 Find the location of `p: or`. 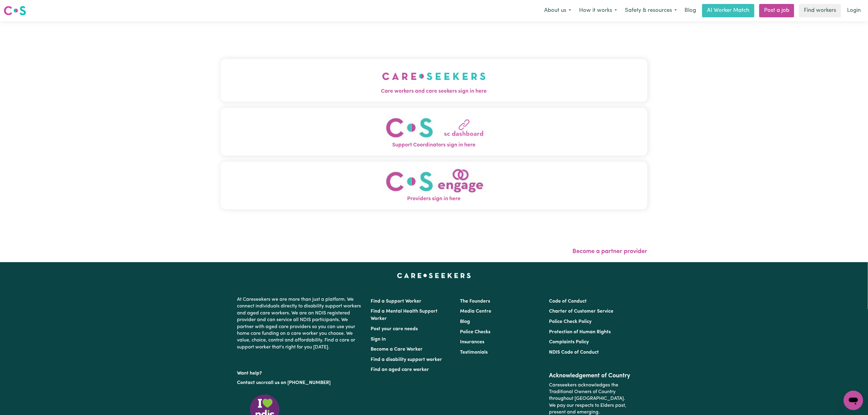

p: or is located at coordinates (300, 383).